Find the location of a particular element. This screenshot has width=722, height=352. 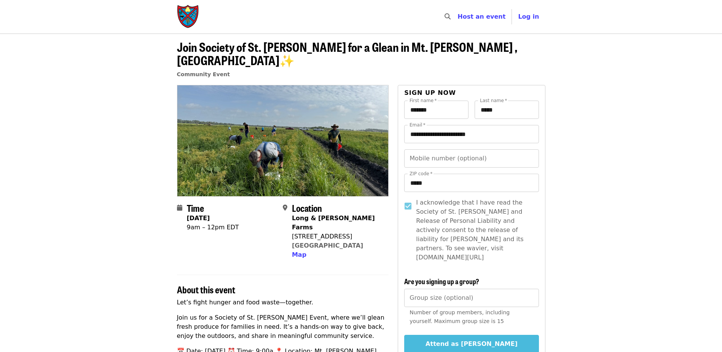

div: 9am – 12pm EDT is located at coordinates (213, 227).